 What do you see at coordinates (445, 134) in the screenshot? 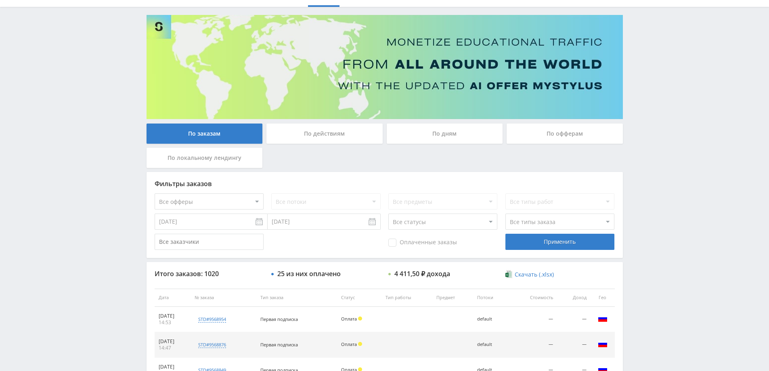
I see `div: По дням` at bounding box center [445, 134].